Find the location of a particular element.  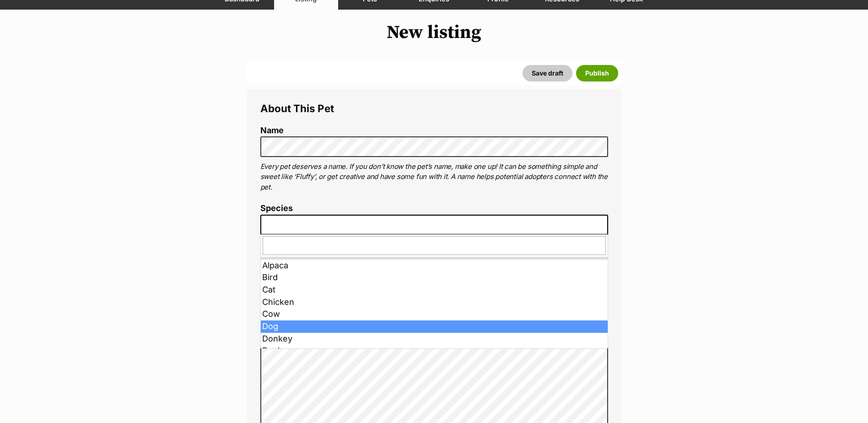

label: Name is located at coordinates (434, 130).